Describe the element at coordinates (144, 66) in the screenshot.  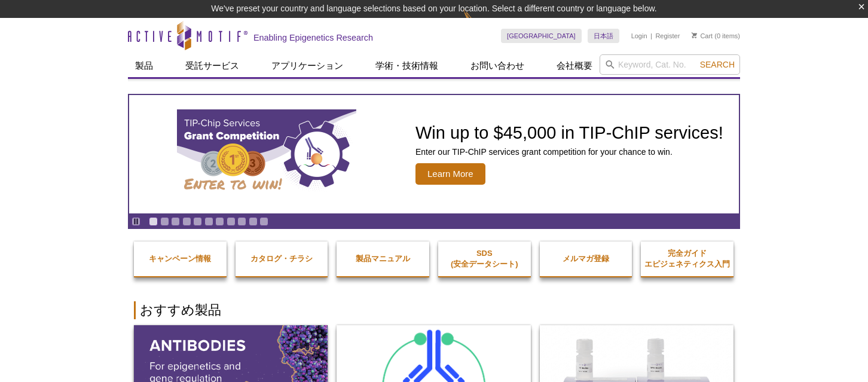
I see `a: 製品` at that location.